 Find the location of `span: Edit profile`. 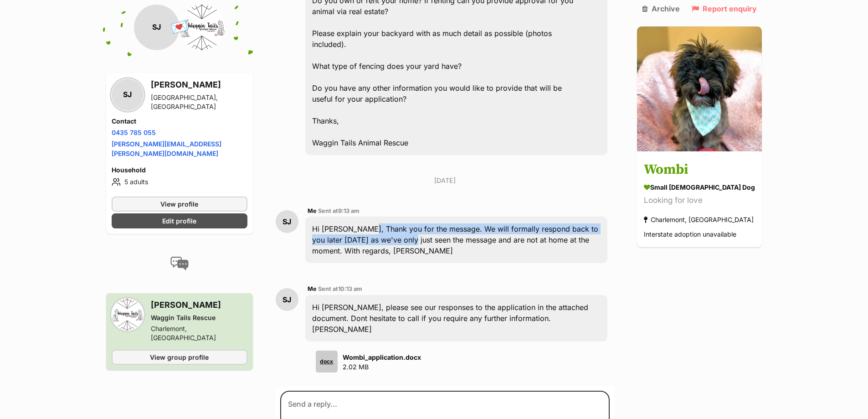

span: Edit profile is located at coordinates (179, 220).